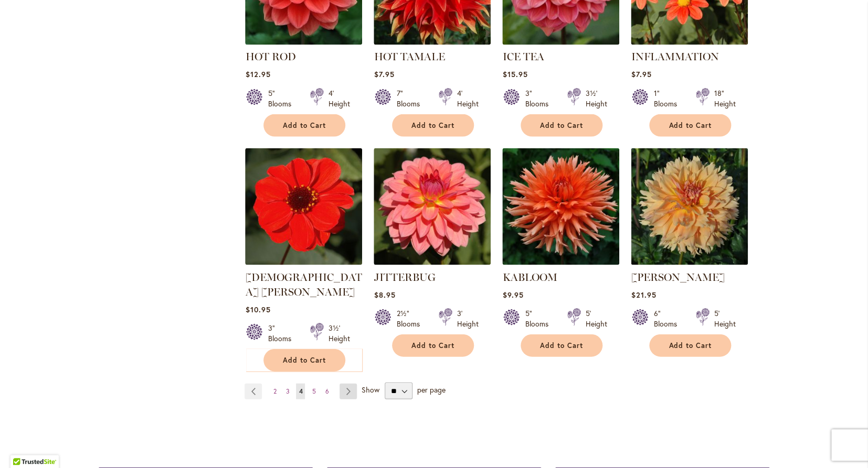 The height and width of the screenshot is (468, 868). I want to click on a: 3, so click(287, 391).